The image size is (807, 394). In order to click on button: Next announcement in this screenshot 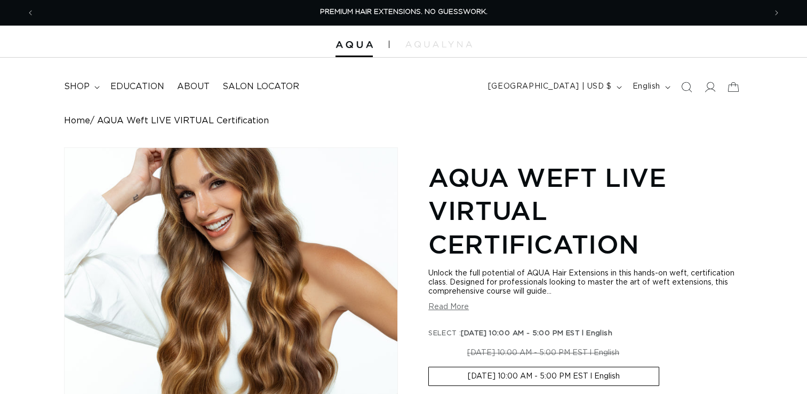, I will do `click(777, 13)`.